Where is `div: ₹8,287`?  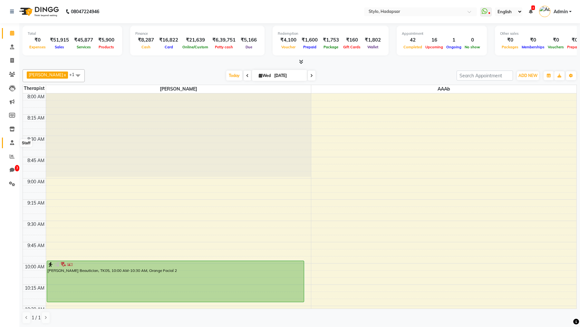
div: ₹8,287 is located at coordinates (146, 40).